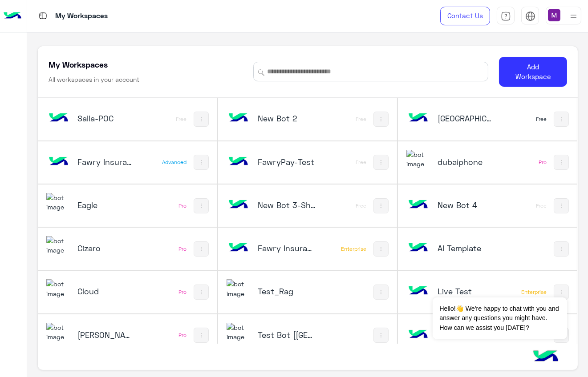 The height and width of the screenshot is (377, 588). I want to click on h5: New Bot 4, so click(466, 205).